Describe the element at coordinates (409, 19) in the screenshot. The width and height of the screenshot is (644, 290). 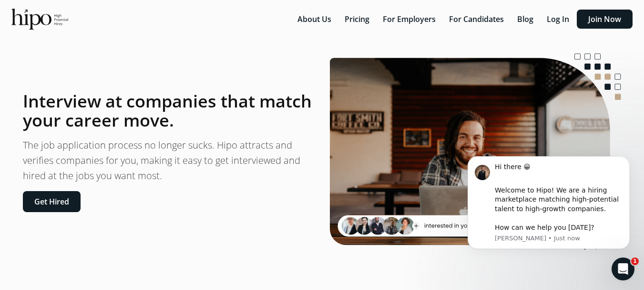
I see `button: For Employers` at that location.